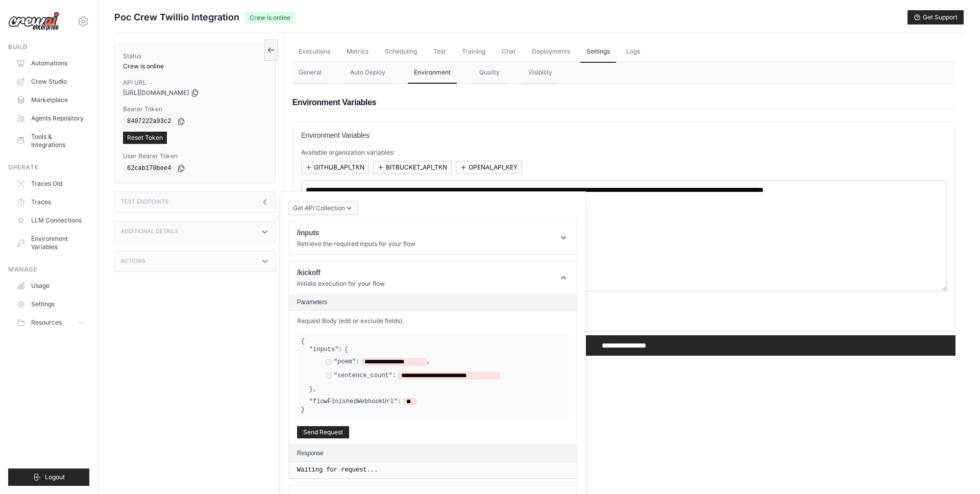  What do you see at coordinates (195, 56) in the screenshot?
I see `label: Status` at bounding box center [195, 56].